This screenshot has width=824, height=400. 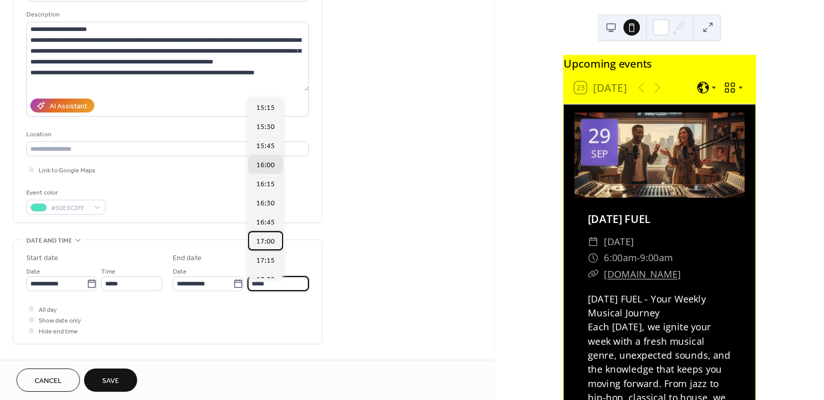 I want to click on span: Show date only, so click(x=60, y=320).